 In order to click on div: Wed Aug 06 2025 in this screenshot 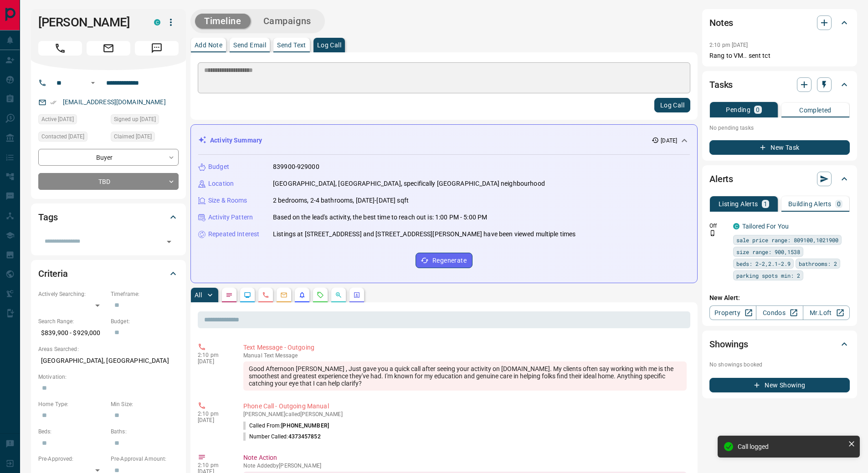, I will do `click(72, 138)`.